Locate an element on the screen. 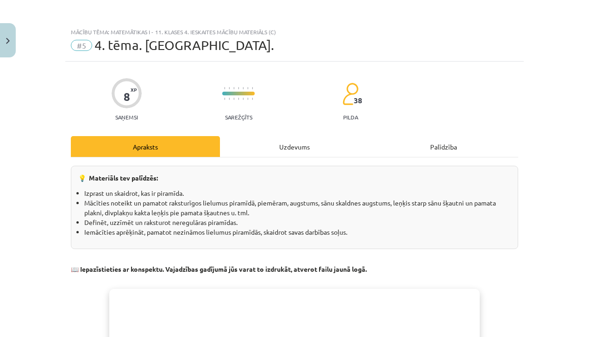  span: #5 is located at coordinates (82, 45).